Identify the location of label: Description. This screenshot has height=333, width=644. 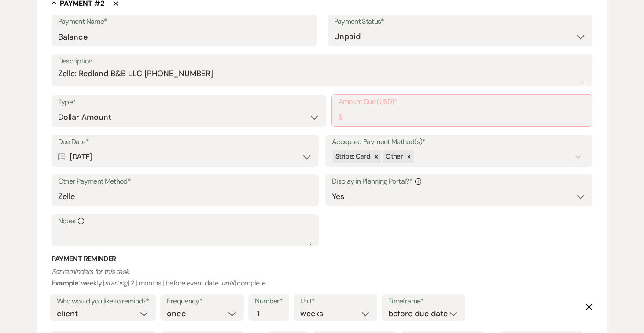
(322, 61).